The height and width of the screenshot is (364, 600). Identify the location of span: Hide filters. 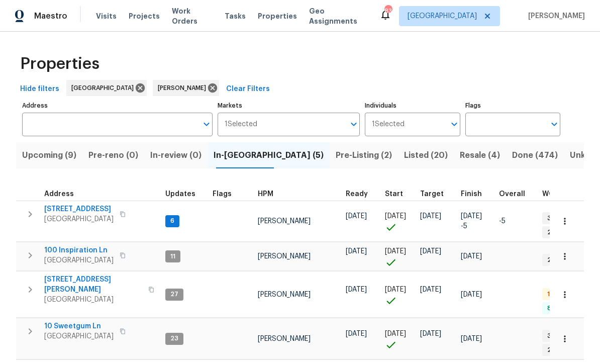
(40, 89).